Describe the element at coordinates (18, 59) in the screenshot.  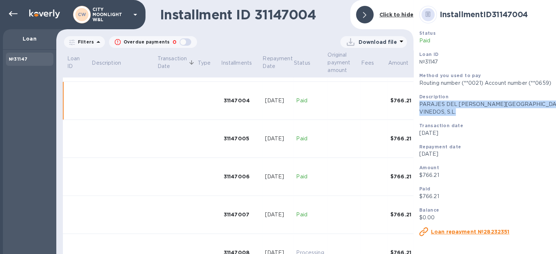
I see `b: №31147` at that location.